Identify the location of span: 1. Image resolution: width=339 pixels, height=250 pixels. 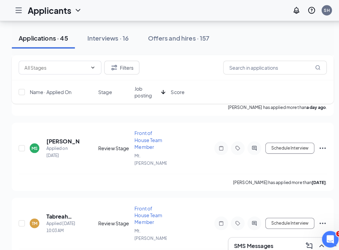
(333, 230).